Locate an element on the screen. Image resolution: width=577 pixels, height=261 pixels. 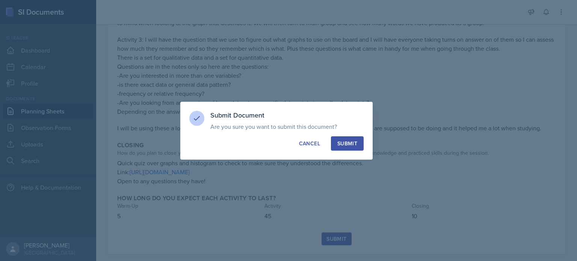
h3: Submit Document is located at coordinates (287, 115).